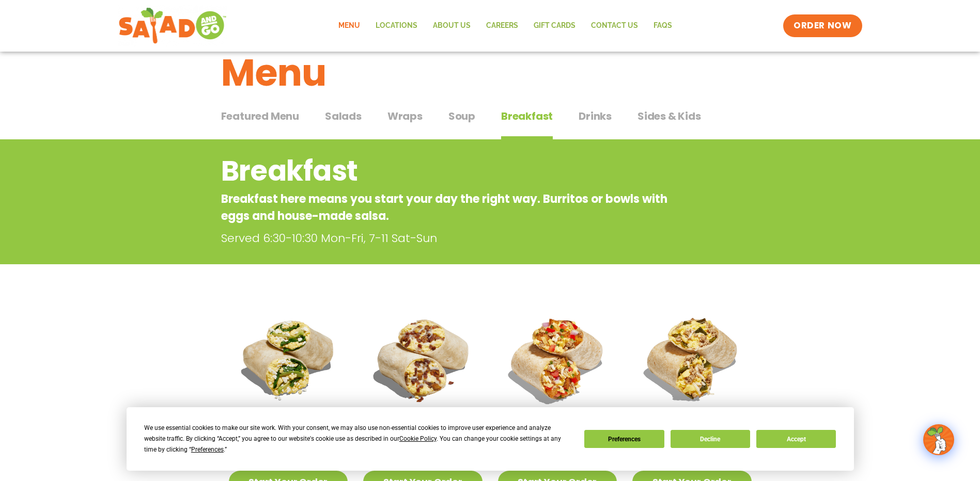  Describe the element at coordinates (822, 25) in the screenshot. I see `span: ORDER NOW` at that location.